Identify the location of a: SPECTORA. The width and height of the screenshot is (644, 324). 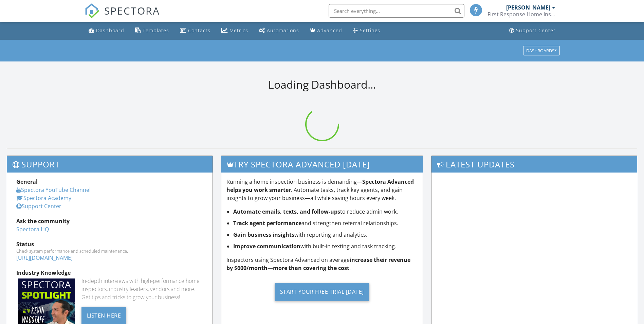
(122, 16).